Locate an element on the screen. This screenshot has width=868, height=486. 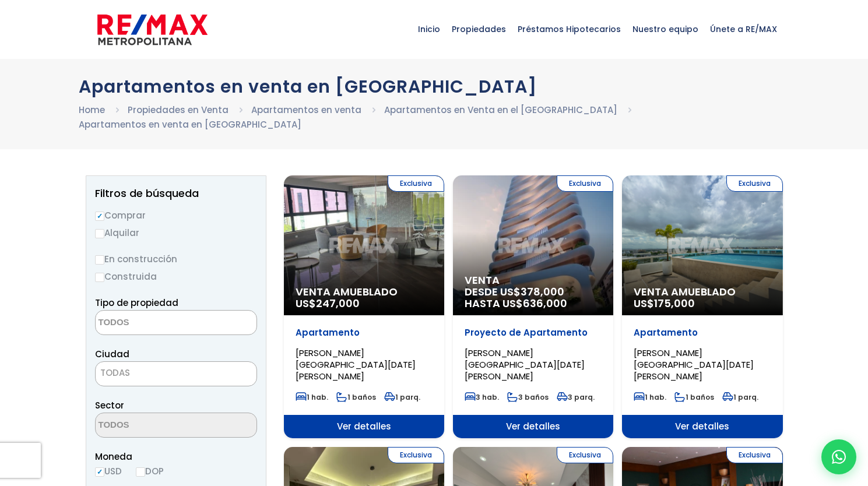
label: USD is located at coordinates (108, 470).